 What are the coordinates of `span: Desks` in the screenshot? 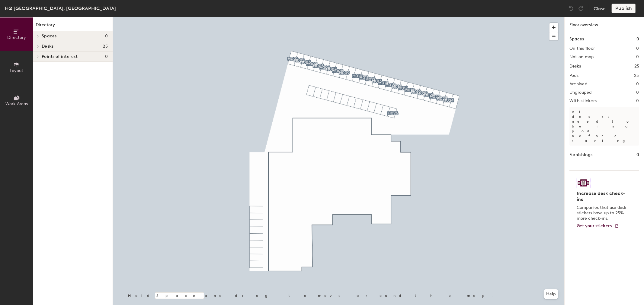 It's located at (47, 46).